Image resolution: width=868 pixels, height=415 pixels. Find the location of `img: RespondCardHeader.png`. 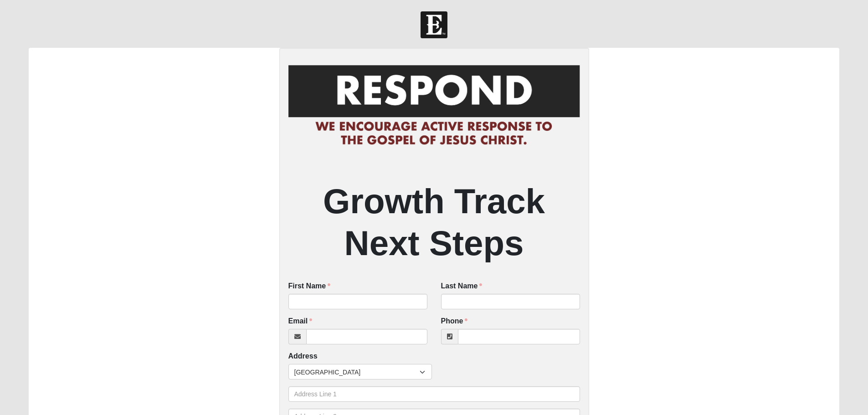

img: RespondCardHeader.png is located at coordinates (434, 106).